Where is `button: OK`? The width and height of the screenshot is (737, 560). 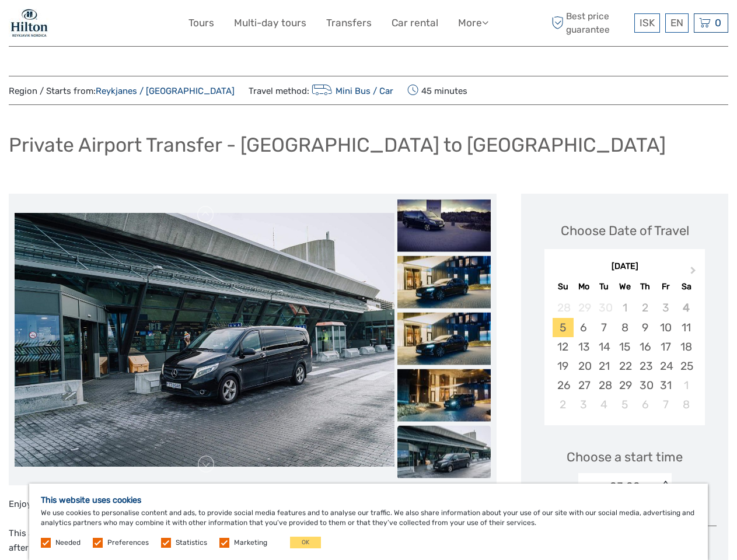 button: OK is located at coordinates (305, 542).